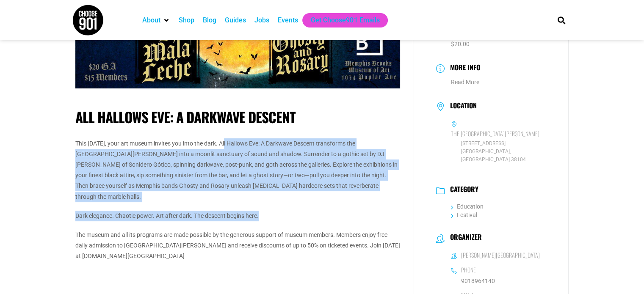  Describe the element at coordinates (151, 21) in the screenshot. I see `a: About` at that location.